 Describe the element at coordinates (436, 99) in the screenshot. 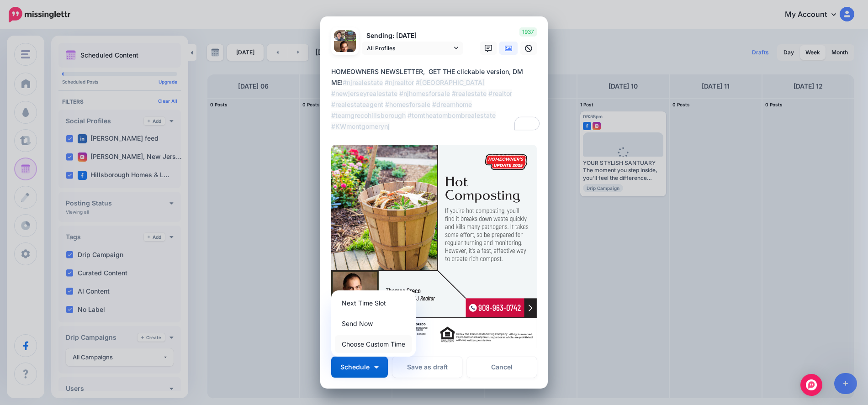

I see `div: HOMEOWNERS NEWSLETTER, GET THE clickable version, DM ME!` at that location.